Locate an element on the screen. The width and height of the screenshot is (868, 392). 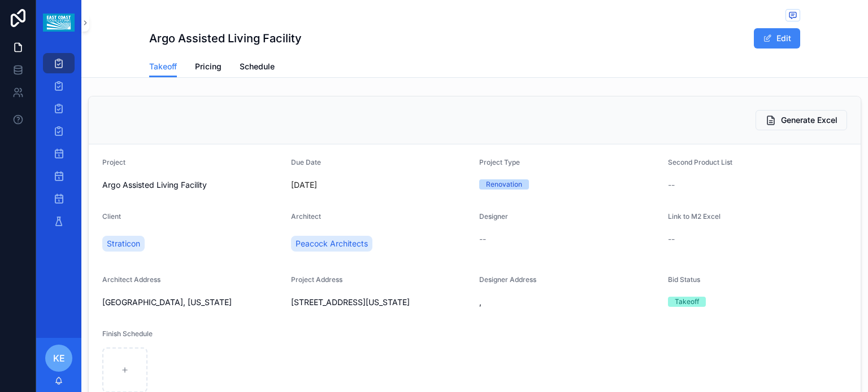
div: Renovation is located at coordinates (504, 185).